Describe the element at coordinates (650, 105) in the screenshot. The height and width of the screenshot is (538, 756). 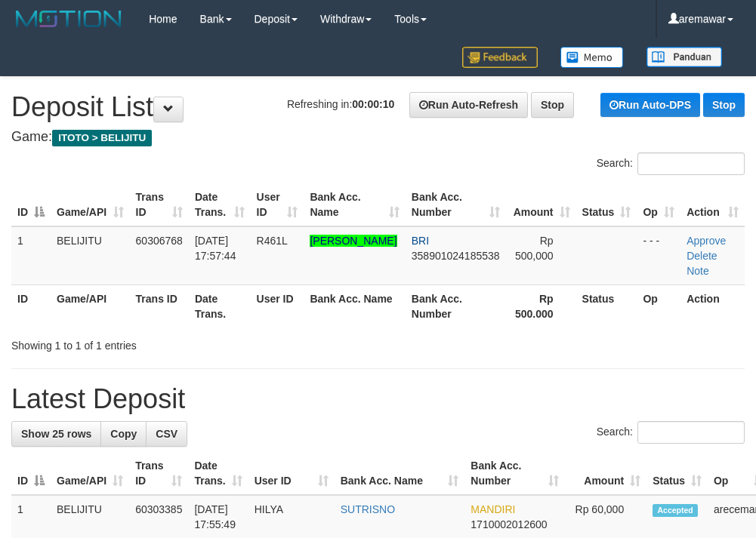
I see `a: Run Auto-DPS` at that location.